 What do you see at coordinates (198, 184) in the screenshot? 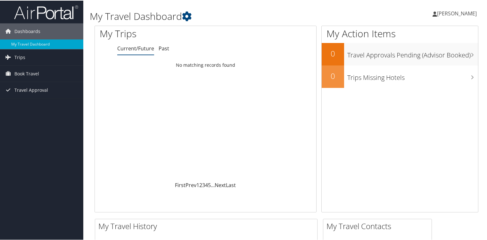
I see `a: 1` at bounding box center [198, 184].